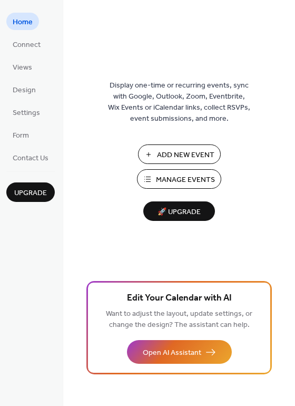 The width and height of the screenshot is (295, 406). Describe the element at coordinates (22, 66) in the screenshot. I see `a: Views` at that location.